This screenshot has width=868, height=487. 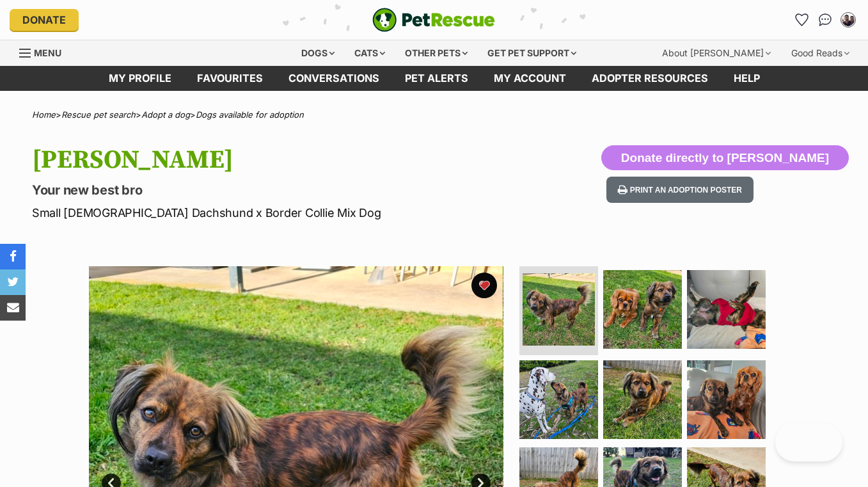 I want to click on a: Home, so click(x=44, y=115).